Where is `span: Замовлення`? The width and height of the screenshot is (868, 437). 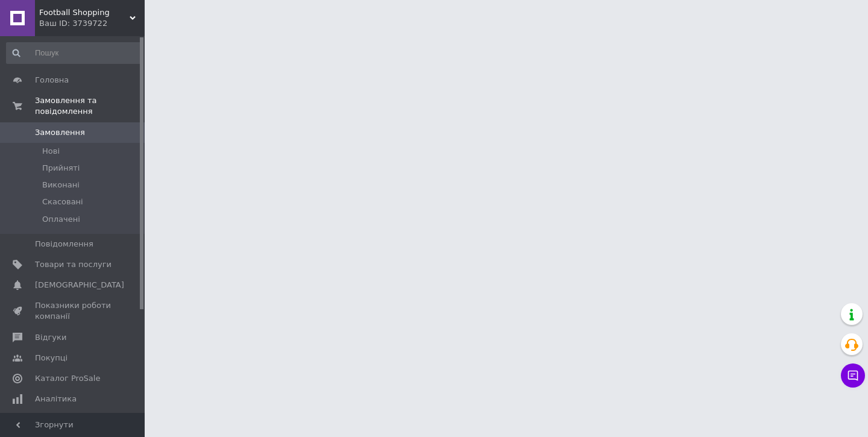 span: Замовлення is located at coordinates (60, 133).